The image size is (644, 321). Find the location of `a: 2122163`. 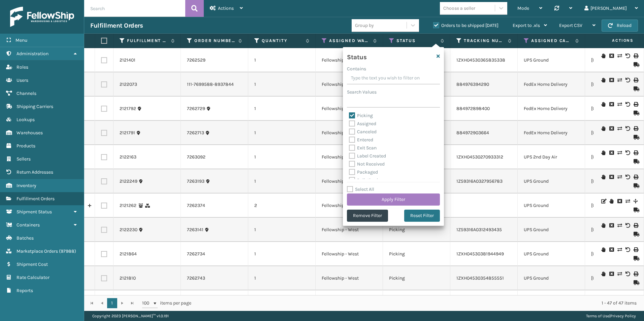

a: 2122163 is located at coordinates (128, 157).